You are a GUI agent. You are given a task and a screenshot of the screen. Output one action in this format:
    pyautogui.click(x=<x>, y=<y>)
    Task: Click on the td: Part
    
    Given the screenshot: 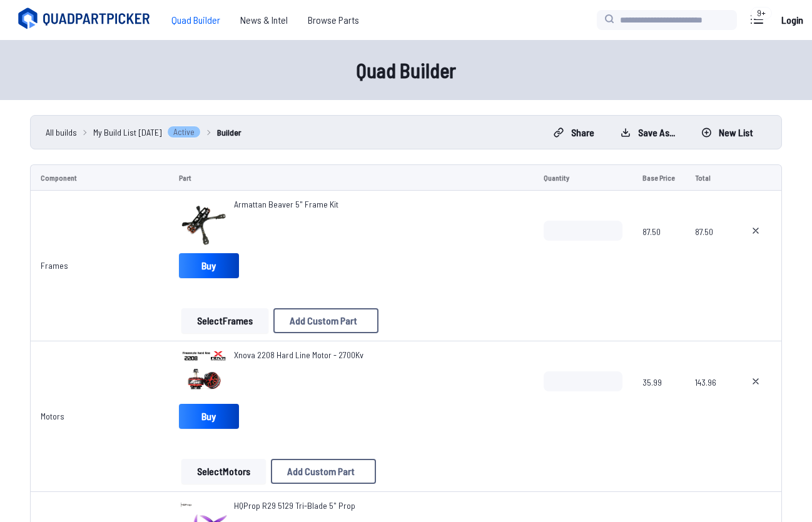 What is the action you would take?
    pyautogui.click(x=351, y=178)
    